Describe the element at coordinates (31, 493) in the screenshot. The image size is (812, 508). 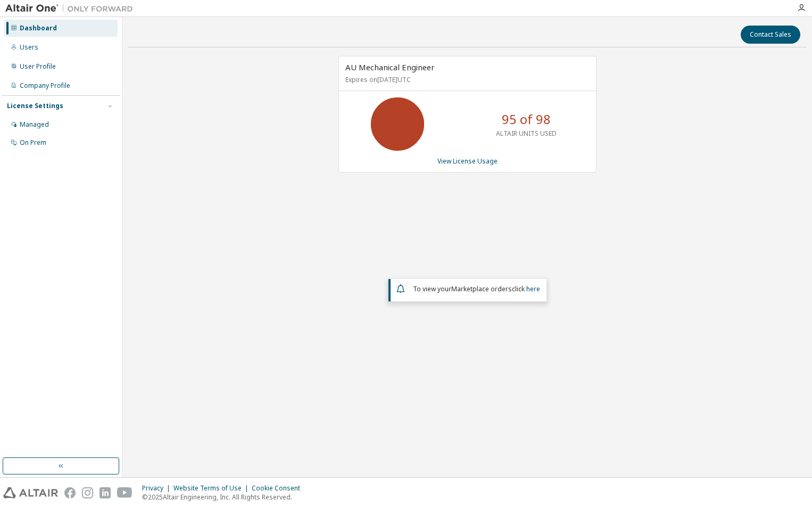
I see `img: altair_logo.svg` at that location.